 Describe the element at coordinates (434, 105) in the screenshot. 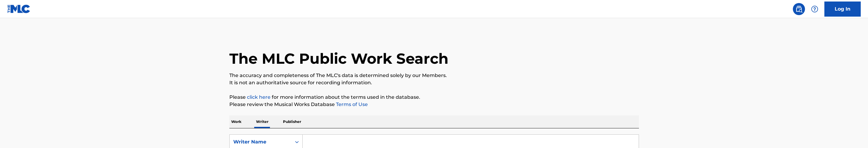

I see `p: Please review the Musical Works Database` at that location.